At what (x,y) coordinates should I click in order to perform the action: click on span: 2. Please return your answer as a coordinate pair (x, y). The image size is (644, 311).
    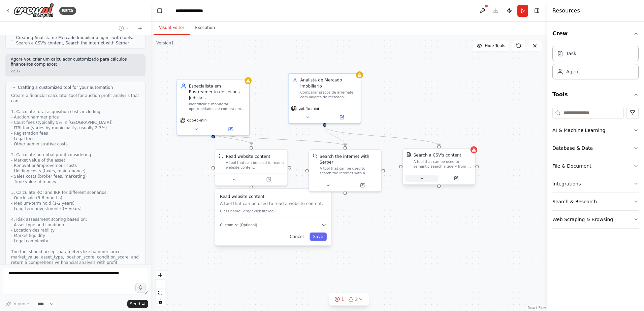
    Looking at the image, I should click on (356, 299).